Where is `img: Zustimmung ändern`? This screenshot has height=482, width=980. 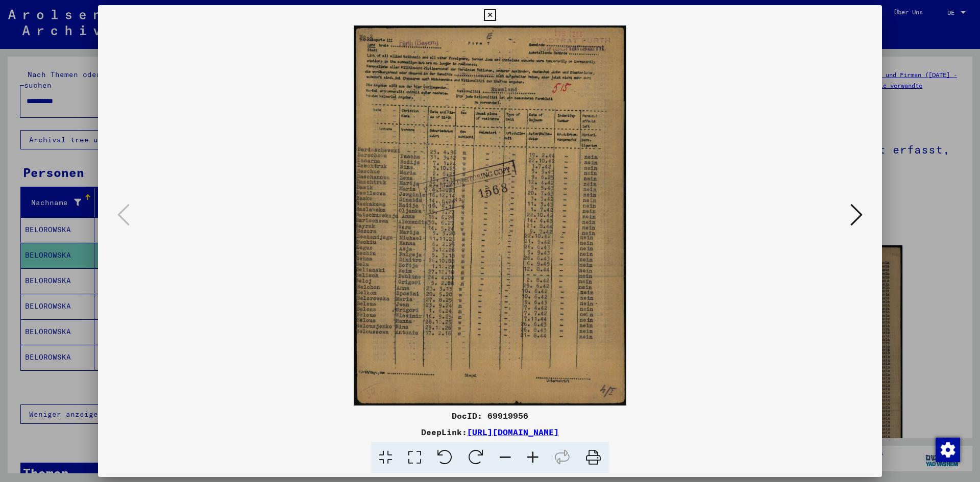 img: Zustimmung ändern is located at coordinates (948, 450).